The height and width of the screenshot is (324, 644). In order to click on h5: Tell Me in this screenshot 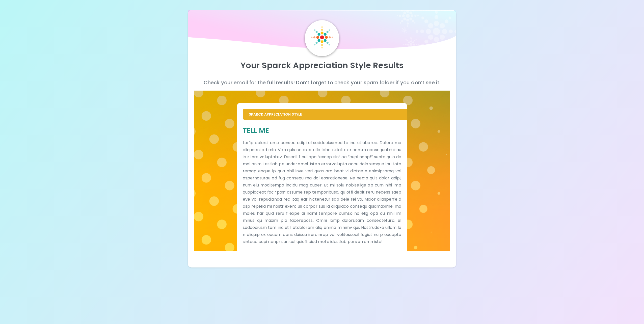, I will do `click(322, 130)`.